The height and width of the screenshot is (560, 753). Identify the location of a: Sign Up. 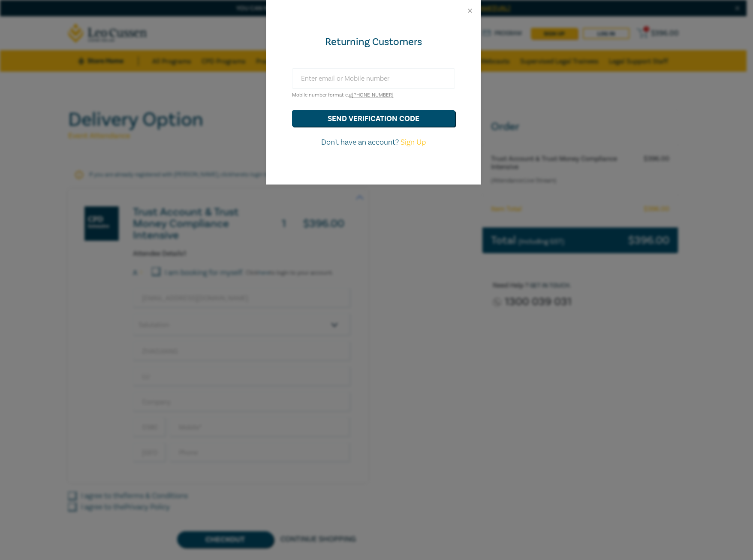
(413, 142).